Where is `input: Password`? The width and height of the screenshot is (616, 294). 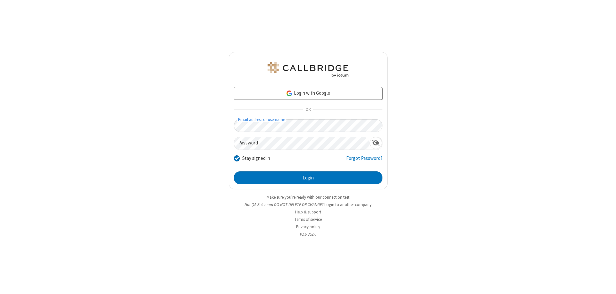 input: Password is located at coordinates (302, 143).